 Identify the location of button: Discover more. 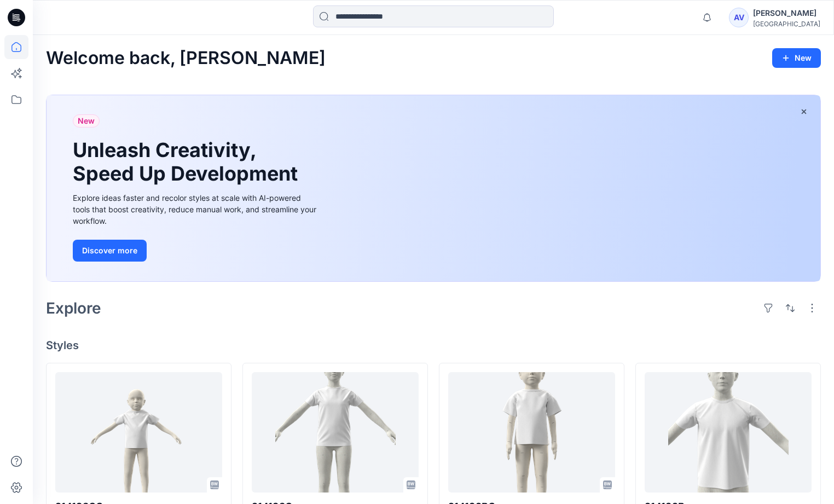
(110, 251).